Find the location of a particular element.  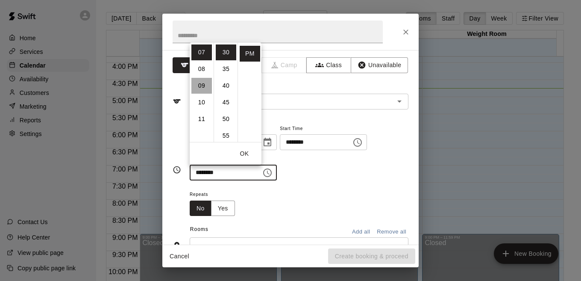

button: Choose time, selected time is 7:30 PM is located at coordinates (267, 173).